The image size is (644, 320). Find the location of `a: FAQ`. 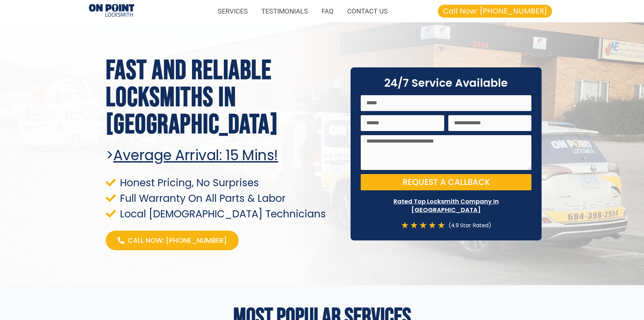

a: FAQ is located at coordinates (328, 11).